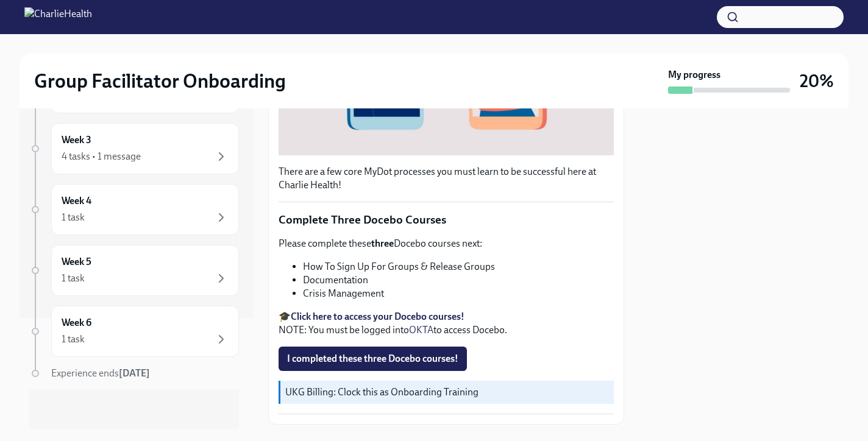 Image resolution: width=868 pixels, height=441 pixels. What do you see at coordinates (58, 17) in the screenshot?
I see `img: CharlieHealth` at bounding box center [58, 17].